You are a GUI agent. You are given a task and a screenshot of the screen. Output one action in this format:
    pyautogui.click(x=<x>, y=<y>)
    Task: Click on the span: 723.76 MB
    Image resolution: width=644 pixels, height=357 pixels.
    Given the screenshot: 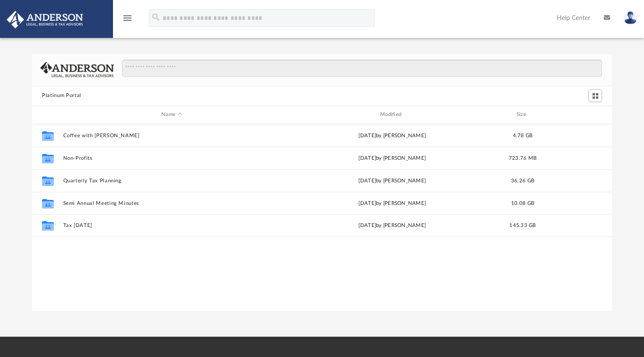 What is the action you would take?
    pyautogui.click(x=523, y=157)
    